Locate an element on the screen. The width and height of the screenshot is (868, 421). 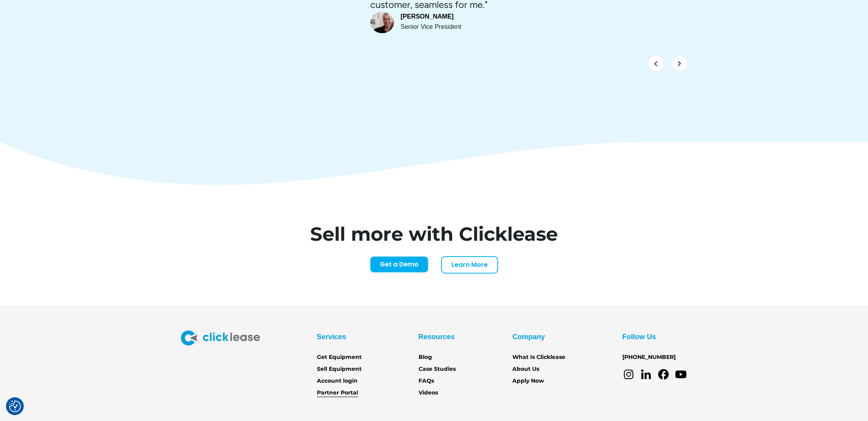
h1: Sell more with Clicklease is located at coordinates (434, 234).